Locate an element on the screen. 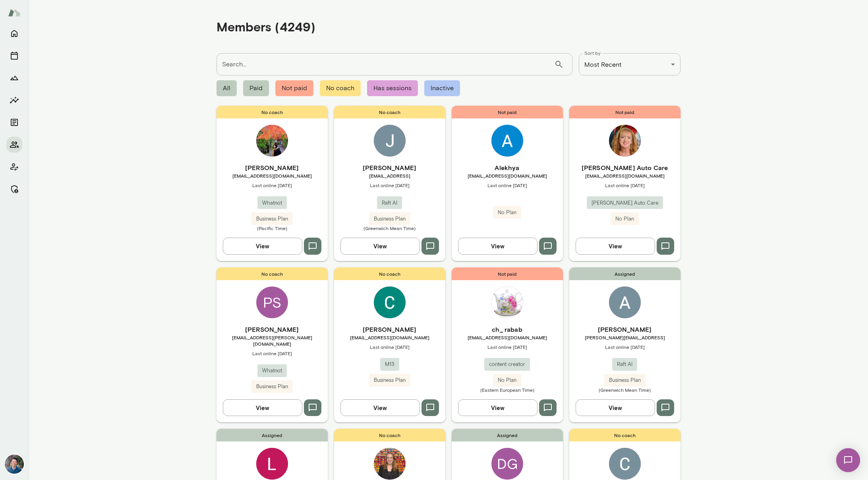 This screenshot has width=868, height=480. span: Inactive is located at coordinates (442, 88).